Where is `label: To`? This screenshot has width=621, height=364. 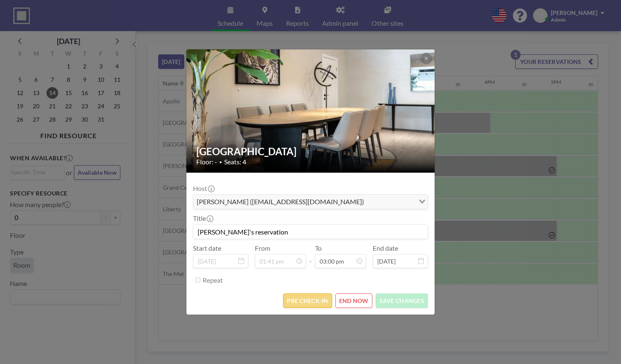
label: To is located at coordinates (318, 248).